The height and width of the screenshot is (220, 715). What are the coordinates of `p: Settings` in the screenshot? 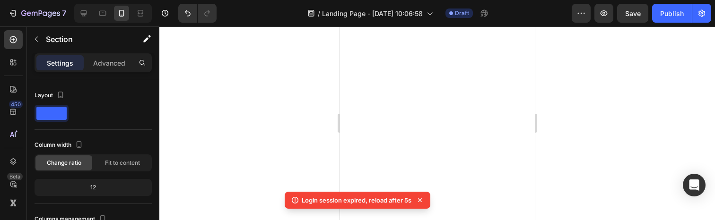 It's located at (60, 63).